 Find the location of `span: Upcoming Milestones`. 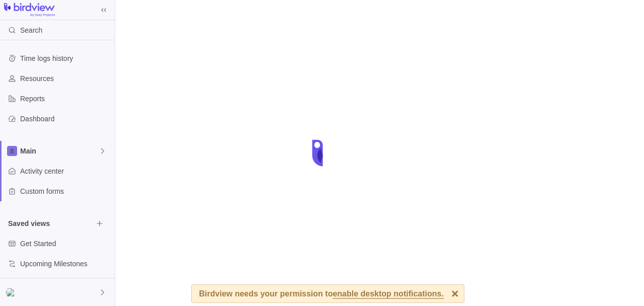

span: Upcoming Milestones is located at coordinates (65, 263).